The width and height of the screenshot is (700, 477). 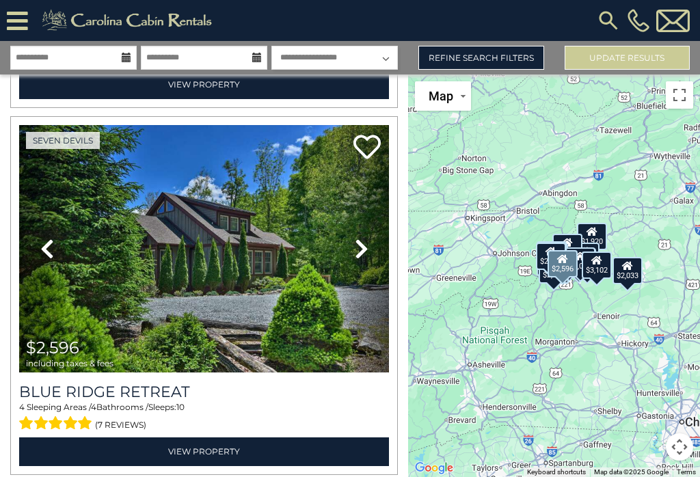 What do you see at coordinates (631, 472) in the screenshot?
I see `span: Map data ©2025 Google` at bounding box center [631, 472].